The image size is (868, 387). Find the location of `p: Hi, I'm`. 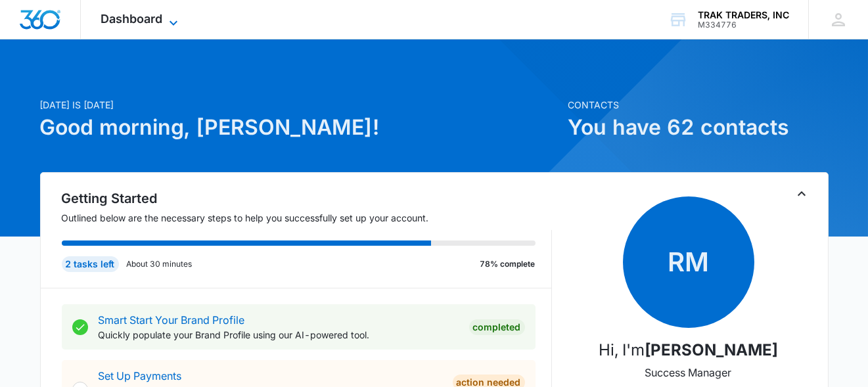

p: Hi, I'm is located at coordinates (688, 350).